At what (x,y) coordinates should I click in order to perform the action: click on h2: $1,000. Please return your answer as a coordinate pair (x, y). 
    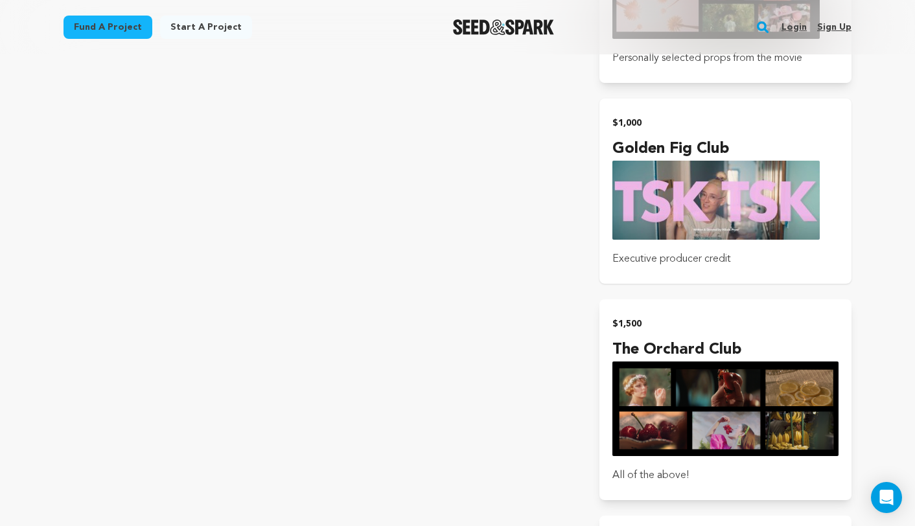
    Looking at the image, I should click on (725, 123).